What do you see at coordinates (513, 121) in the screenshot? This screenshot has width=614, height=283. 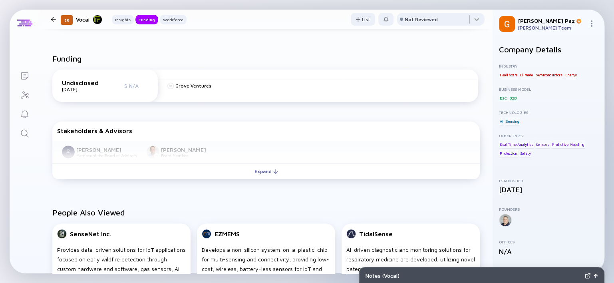 I see `div: Sensing` at bounding box center [513, 121].